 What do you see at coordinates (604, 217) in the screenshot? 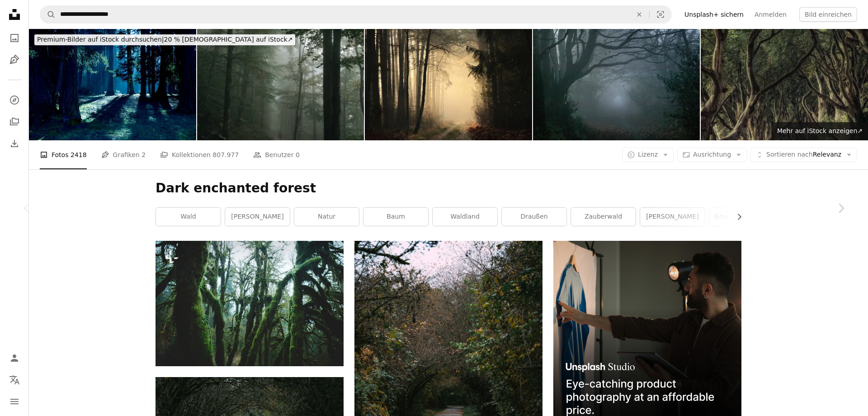
I see `a: Zauberwald` at bounding box center [604, 217].